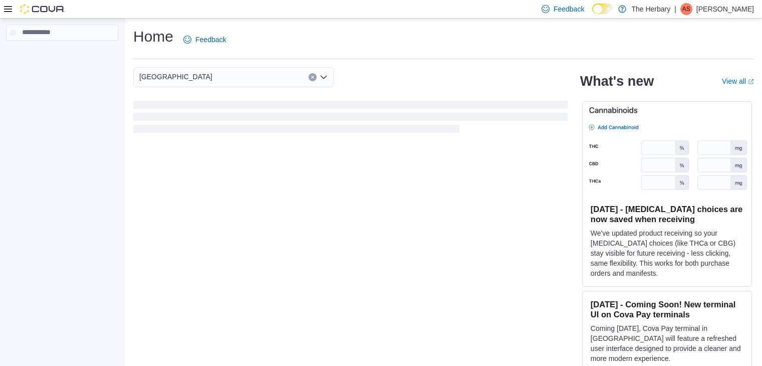 The width and height of the screenshot is (762, 366). Describe the element at coordinates (153, 37) in the screenshot. I see `h1: Home` at that location.